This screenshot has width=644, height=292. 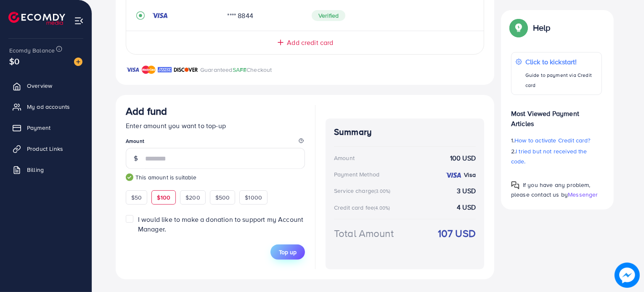 What do you see at coordinates (35, 170) in the screenshot?
I see `span: Billing` at bounding box center [35, 170].